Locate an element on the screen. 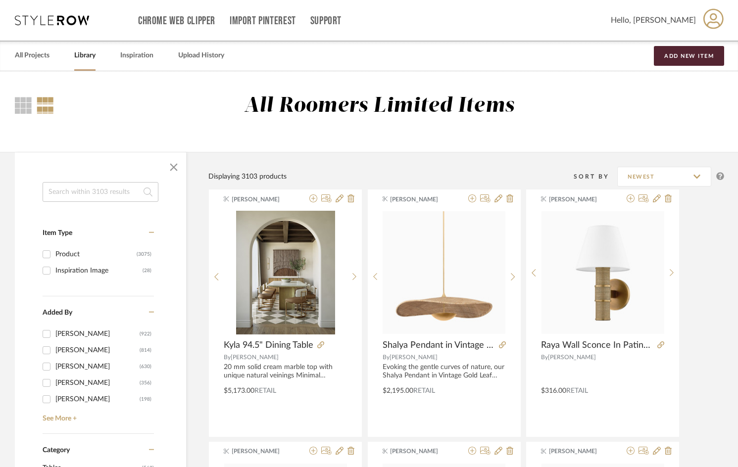 The image size is (738, 467). span: $2,195.00 is located at coordinates (398, 391).